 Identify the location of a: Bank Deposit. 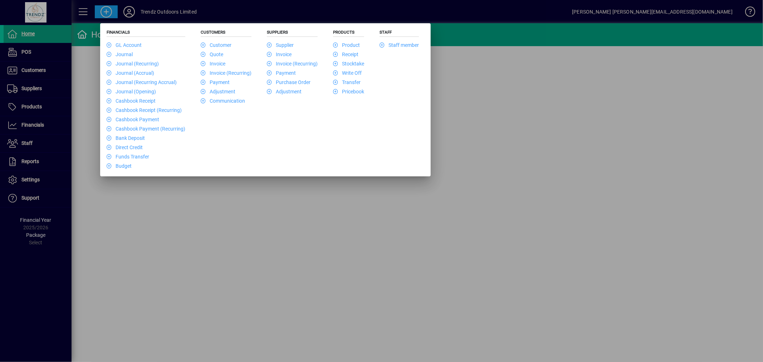
(126, 138).